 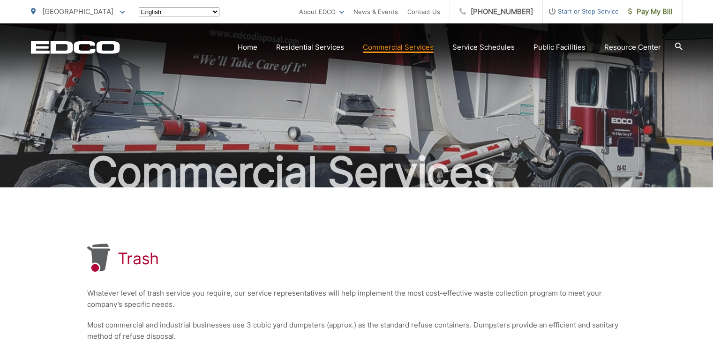 What do you see at coordinates (560, 47) in the screenshot?
I see `a: Public Facilities` at bounding box center [560, 47].